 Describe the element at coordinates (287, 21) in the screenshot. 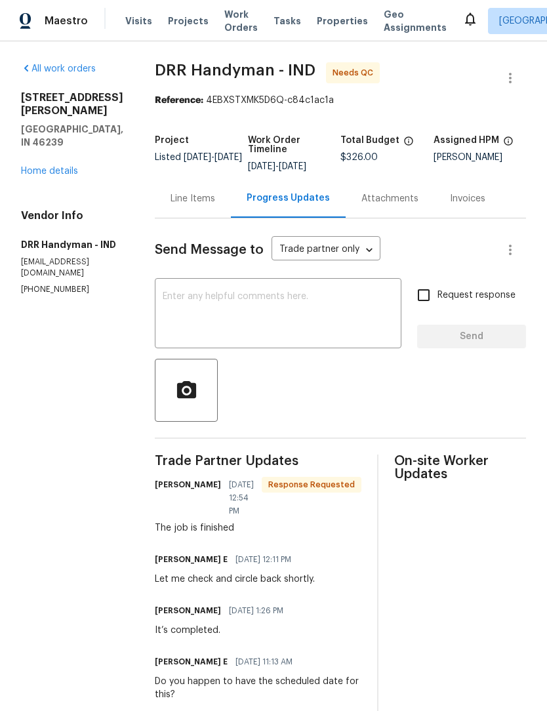

I see `span: Tasks` at that location.